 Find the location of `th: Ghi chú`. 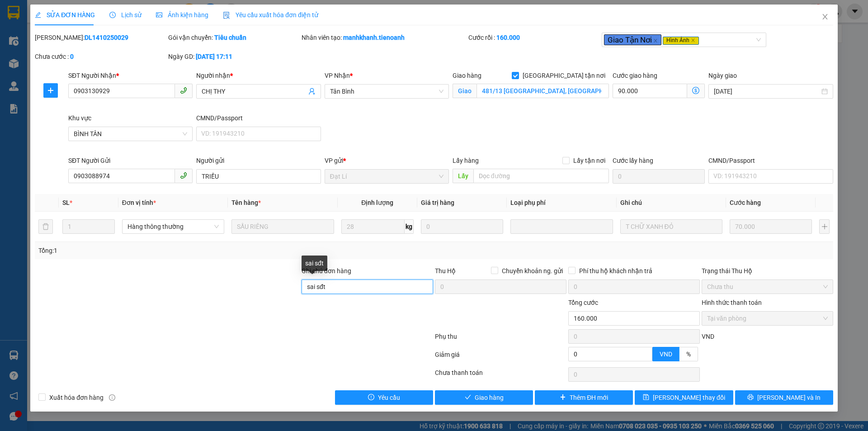

th: Ghi chú is located at coordinates (672, 203).